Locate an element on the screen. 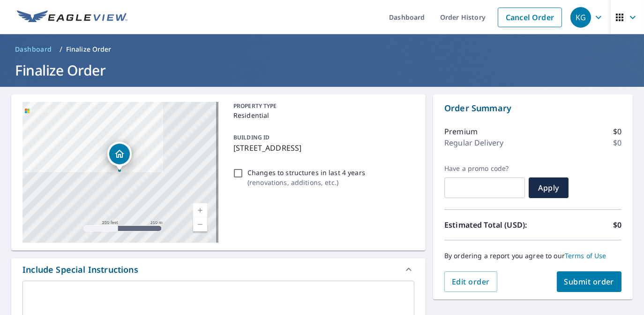 The height and width of the screenshot is (315, 644). p: ( renovations, additions, etc. ) is located at coordinates (306, 182).